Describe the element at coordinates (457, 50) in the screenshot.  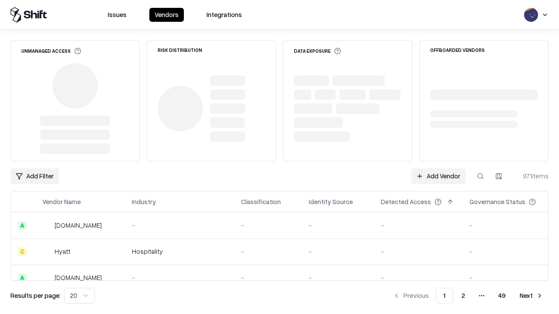
I see `div: Offboarded Vendors` at that location.